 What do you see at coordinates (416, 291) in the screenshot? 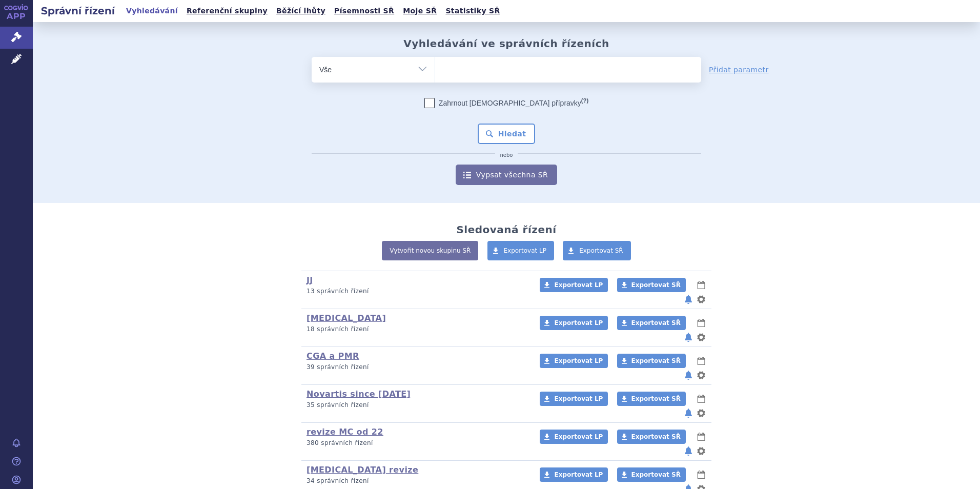
I see `p: 13 správních řízení` at bounding box center [416, 291].